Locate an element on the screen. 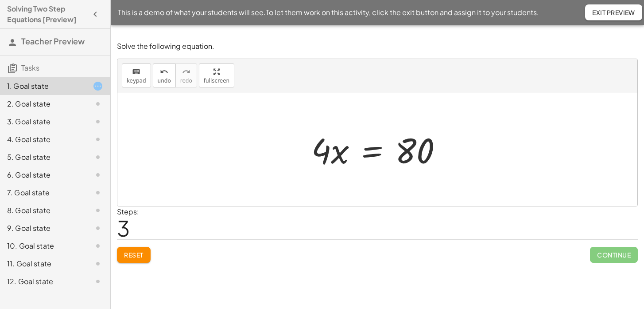 The height and width of the screenshot is (309, 644). span: 3 is located at coordinates (123, 228).